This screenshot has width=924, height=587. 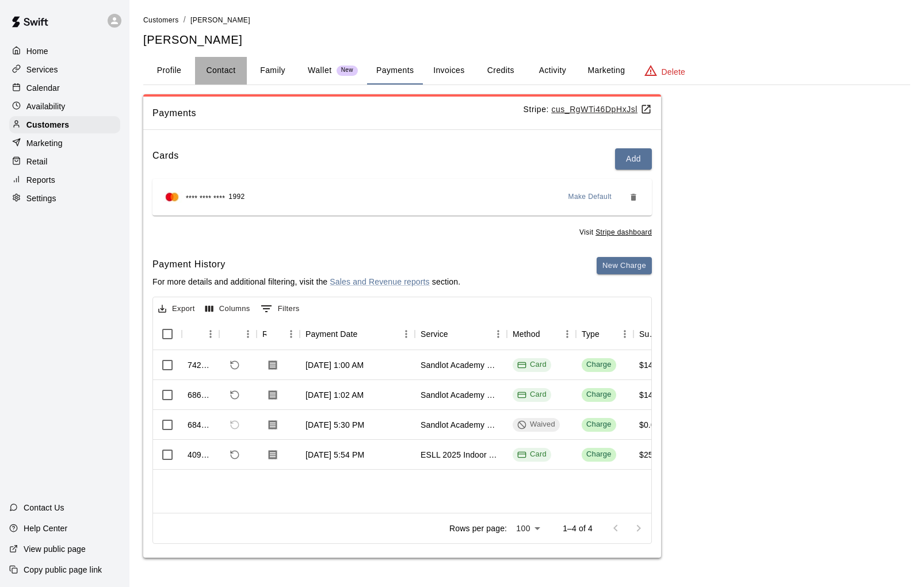 I want to click on button: Export, so click(x=176, y=309).